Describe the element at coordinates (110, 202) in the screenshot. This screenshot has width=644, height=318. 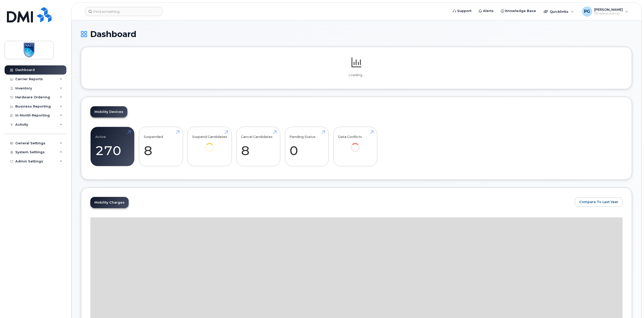
I see `a: Mobility Charges` at that location.